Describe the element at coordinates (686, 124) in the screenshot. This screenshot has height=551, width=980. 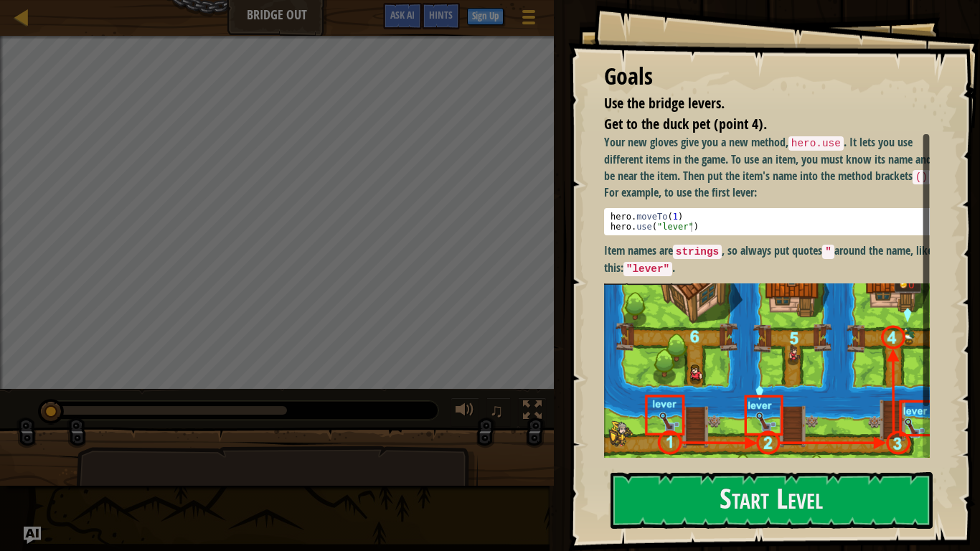
I see `span: Get to the duck pet (point 4).` at that location.